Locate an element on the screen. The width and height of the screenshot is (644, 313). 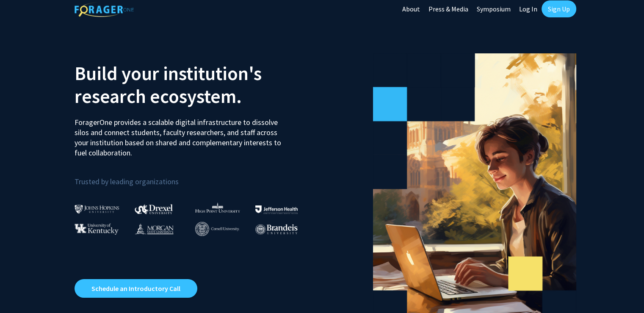
a: Opens in a new tab is located at coordinates (136, 289).